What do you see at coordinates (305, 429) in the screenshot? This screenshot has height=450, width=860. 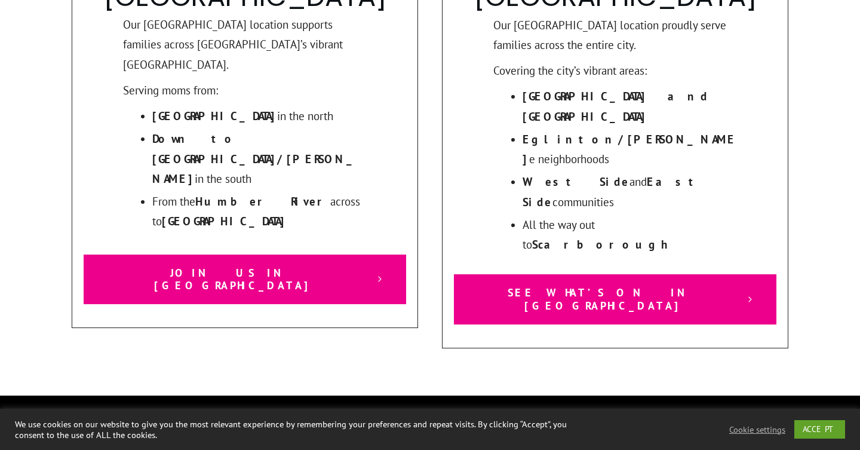 I see `div: We use cookies on our website to give you the most relevant experience by remembering your prefer...` at bounding box center [305, 429].